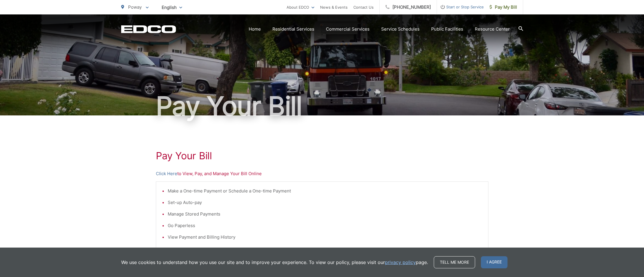 Image resolution: width=644 pixels, height=277 pixels. Describe the element at coordinates (325, 192) in the screenshot. I see `li: Make a One-time Payment or Schedule a One-time Payment` at that location.